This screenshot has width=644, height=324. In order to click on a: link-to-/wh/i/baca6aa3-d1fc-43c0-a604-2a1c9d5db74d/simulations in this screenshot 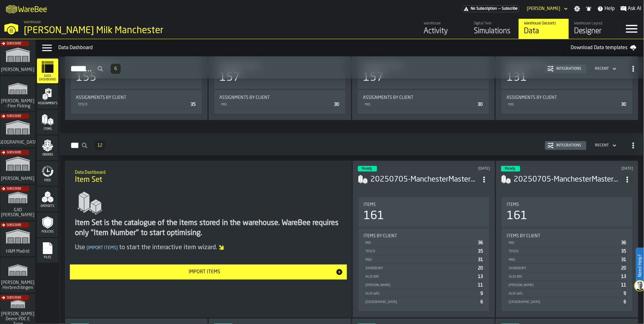, I will do `click(18, 203)`.